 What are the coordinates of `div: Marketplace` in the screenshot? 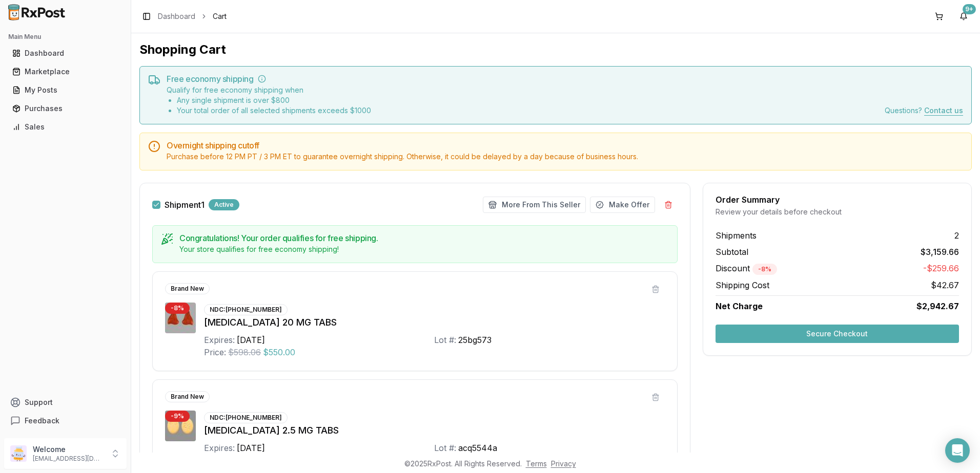 It's located at (65, 71).